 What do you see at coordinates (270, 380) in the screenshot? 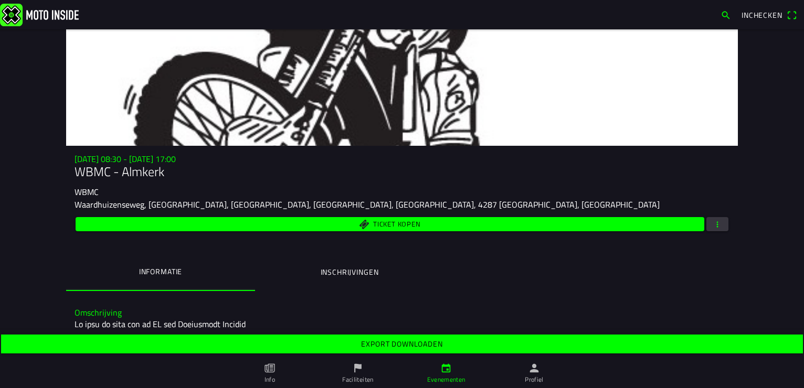
I see `ion-label: Info` at bounding box center [270, 380].